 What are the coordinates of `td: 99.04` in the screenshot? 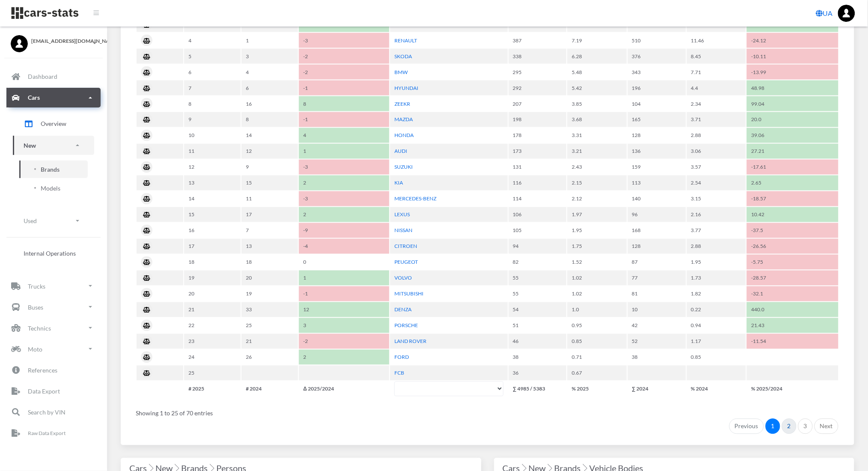 It's located at (793, 104).